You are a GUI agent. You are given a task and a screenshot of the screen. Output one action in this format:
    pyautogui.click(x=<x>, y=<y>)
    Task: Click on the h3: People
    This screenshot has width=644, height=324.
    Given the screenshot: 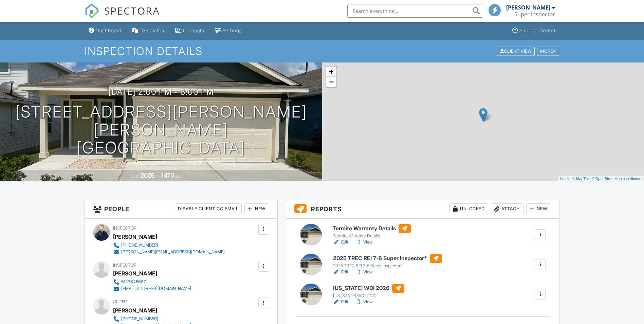 What is the action you would take?
    pyautogui.click(x=181, y=209)
    